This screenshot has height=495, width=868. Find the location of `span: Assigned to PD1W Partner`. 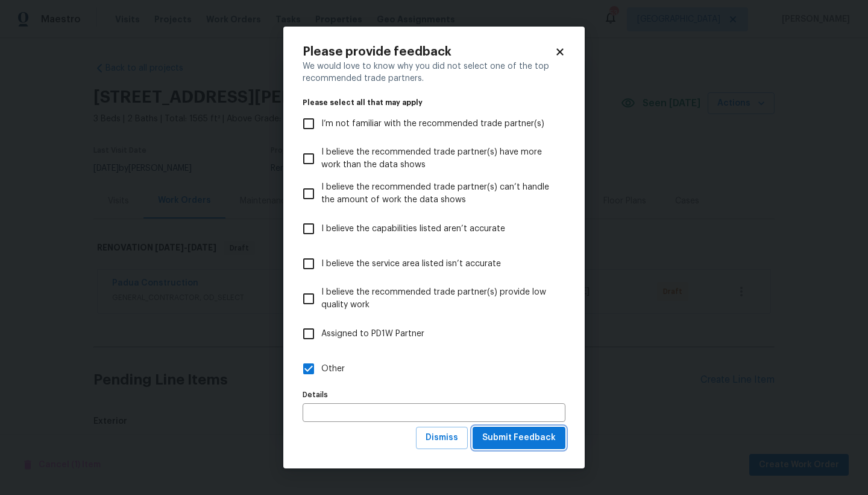

span: Assigned to PD1W Partner is located at coordinates (373, 334).